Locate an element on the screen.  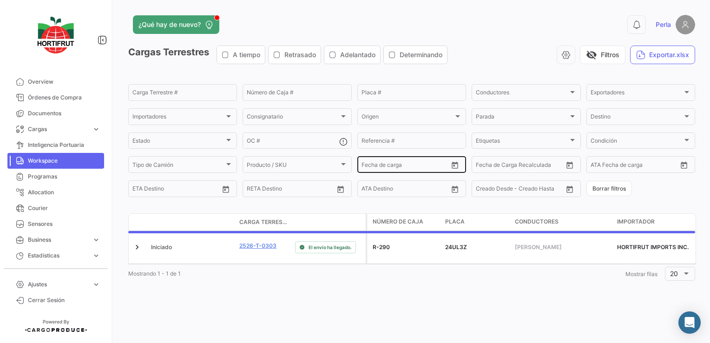
a: Órdenes de Compra is located at coordinates (56, 98).